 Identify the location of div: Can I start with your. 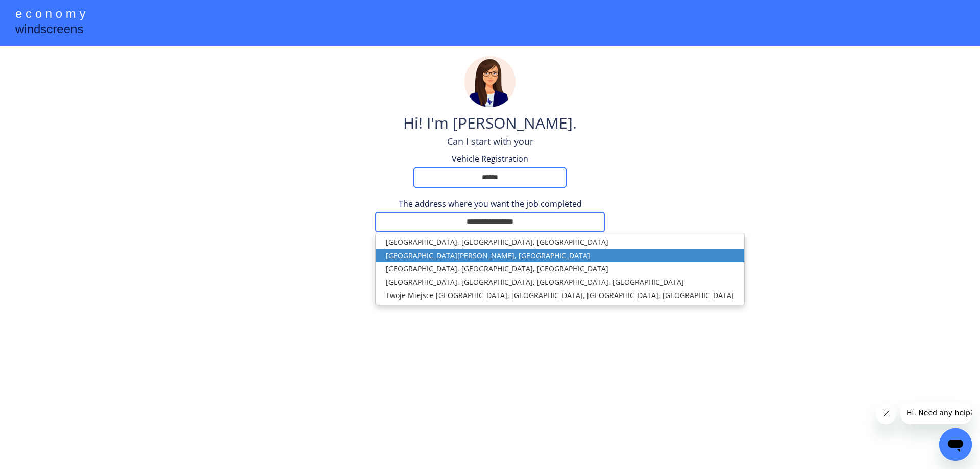
(490, 141).